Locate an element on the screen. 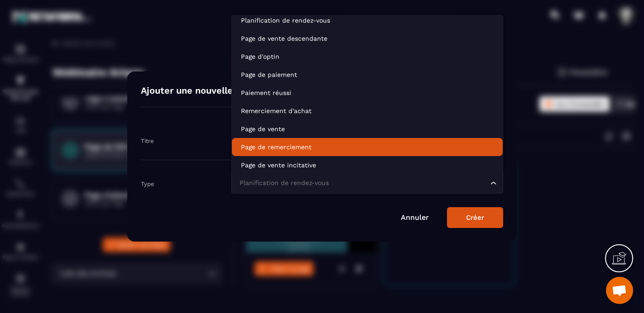 Image resolution: width=644 pixels, height=313 pixels. label: Type is located at coordinates (148, 184).